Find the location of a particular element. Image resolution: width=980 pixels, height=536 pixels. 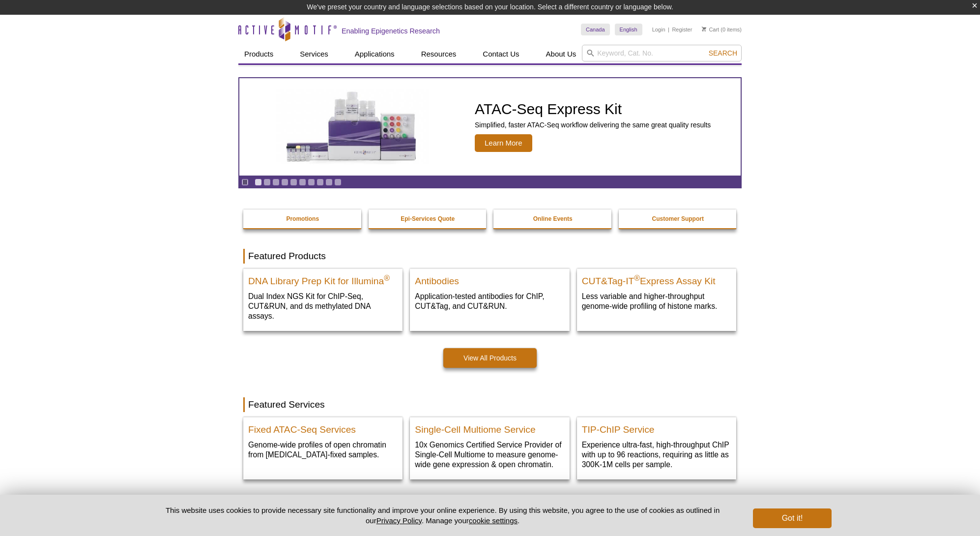

a: Canada is located at coordinates (595, 30).